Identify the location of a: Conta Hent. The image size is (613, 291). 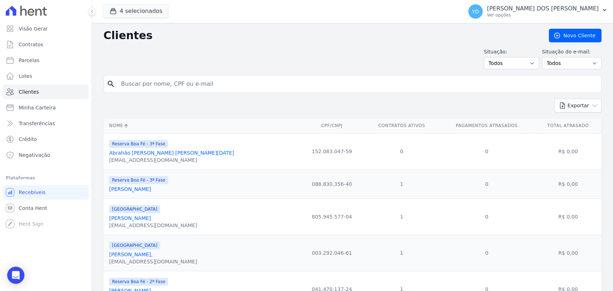
(46, 208).